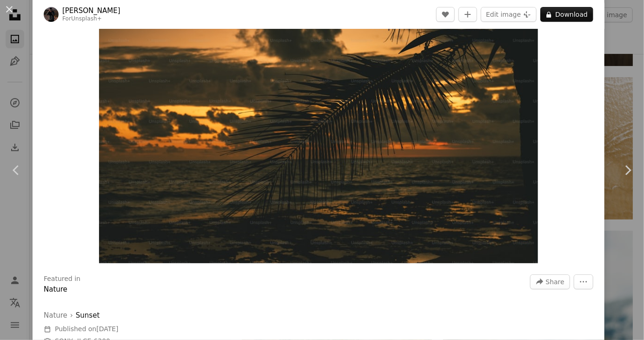  I want to click on div: For, so click(91, 19).